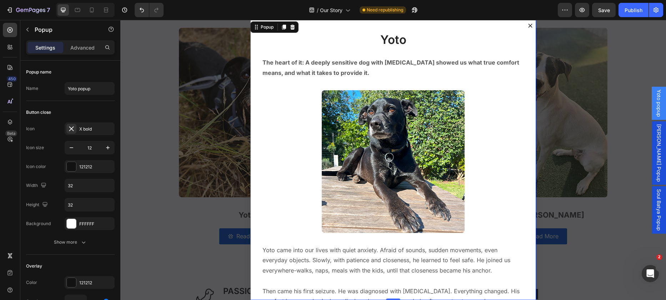 This screenshot has width=666, height=300. I want to click on div: Beta, so click(11, 134).